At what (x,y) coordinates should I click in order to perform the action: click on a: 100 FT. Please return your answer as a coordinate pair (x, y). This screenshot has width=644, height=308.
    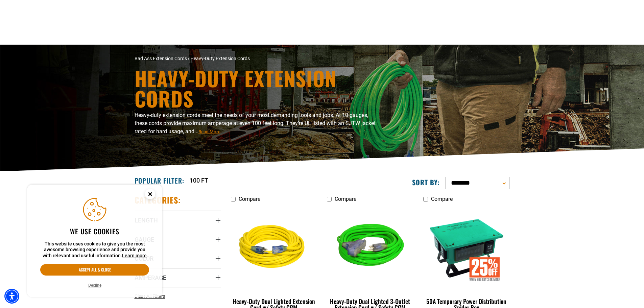
    Looking at the image, I should click on (198, 180).